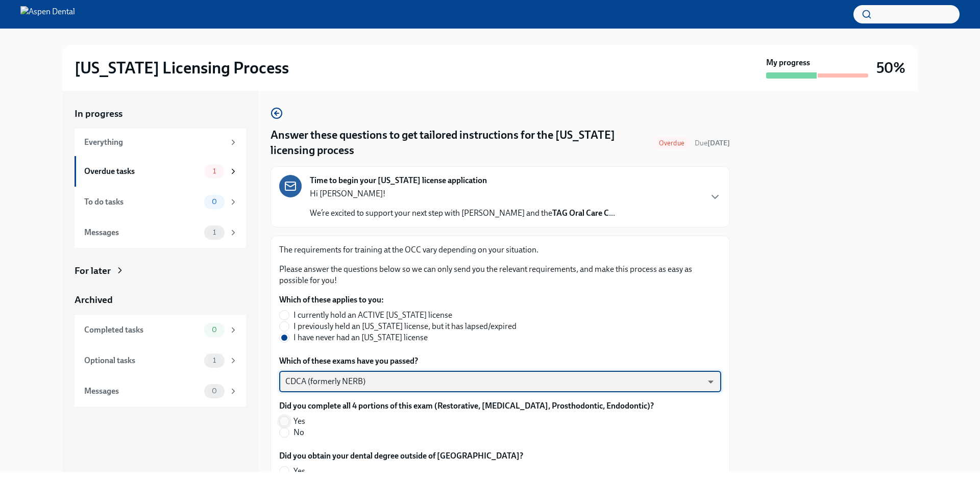  I want to click on a: Overdue tasks1, so click(160, 172).